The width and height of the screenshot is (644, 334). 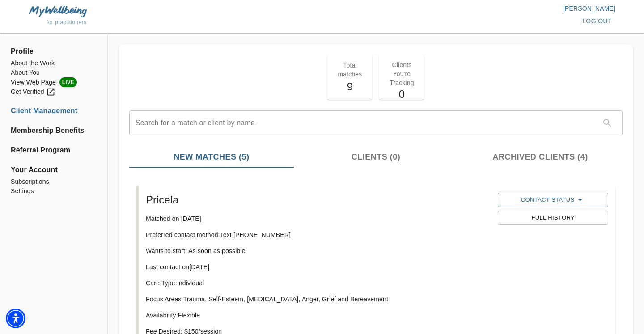 What do you see at coordinates (54, 63) in the screenshot?
I see `a: About the Work` at bounding box center [54, 63].